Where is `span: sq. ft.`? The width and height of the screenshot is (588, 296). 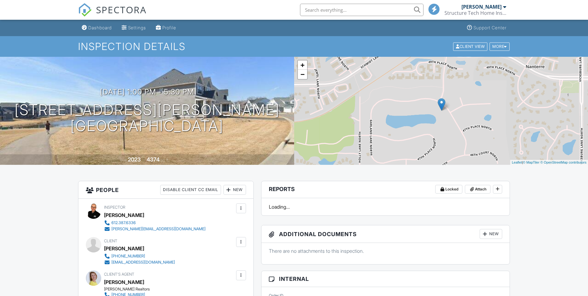 span: sq. ft. is located at coordinates (165, 160).